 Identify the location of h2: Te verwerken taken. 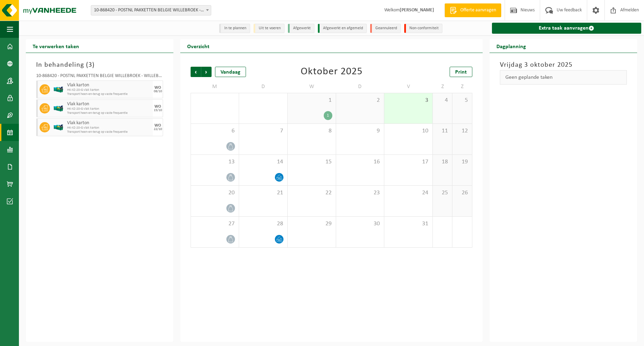
(56, 46).